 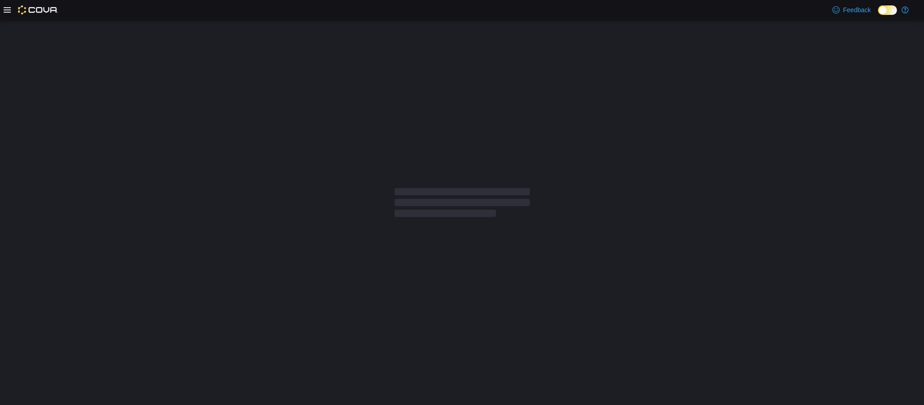 What do you see at coordinates (887, 10) in the screenshot?
I see `input: Dark Mode` at bounding box center [887, 10].